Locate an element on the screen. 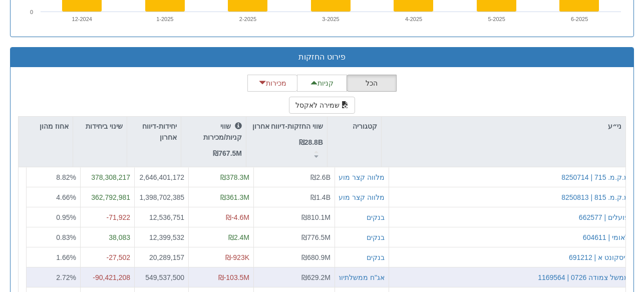 The image size is (644, 292). div: 12,536,751 is located at coordinates (161, 217).